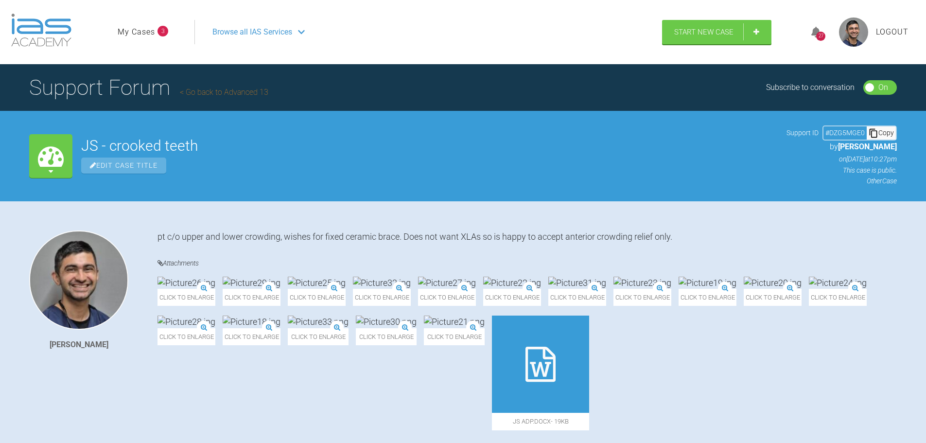 Image resolution: width=926 pixels, height=443 pixels. Describe the element at coordinates (251, 282) in the screenshot. I see `img: Picture29.jpg` at that location.